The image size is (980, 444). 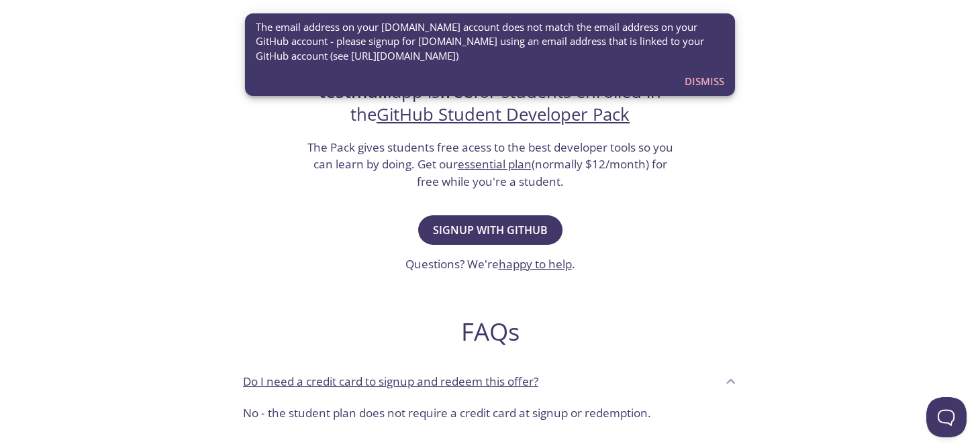 What do you see at coordinates (535, 264) in the screenshot?
I see `a: happy to help` at bounding box center [535, 264].